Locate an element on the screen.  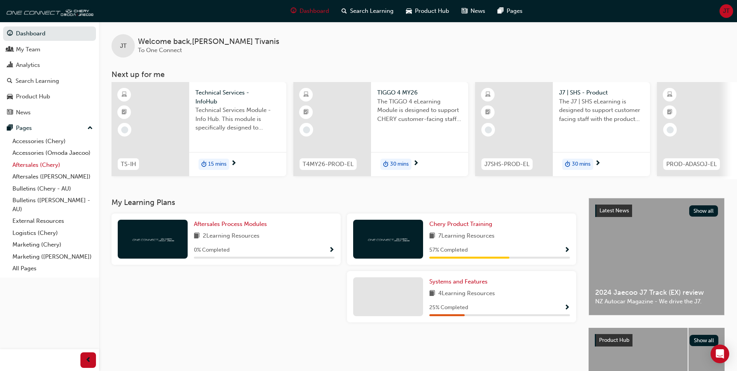
span: Systems and Features is located at coordinates (459, 281).